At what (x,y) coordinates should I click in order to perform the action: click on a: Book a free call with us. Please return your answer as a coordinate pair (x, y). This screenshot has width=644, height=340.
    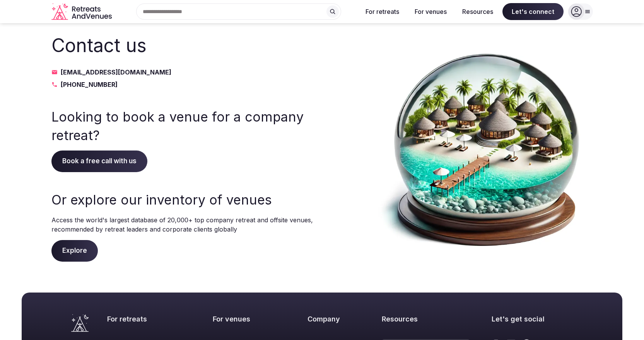
    Looking at the image, I should click on (99, 161).